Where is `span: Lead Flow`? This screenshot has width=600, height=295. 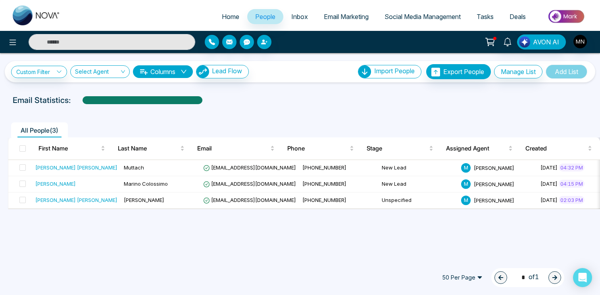 span: Lead Flow is located at coordinates (227, 71).